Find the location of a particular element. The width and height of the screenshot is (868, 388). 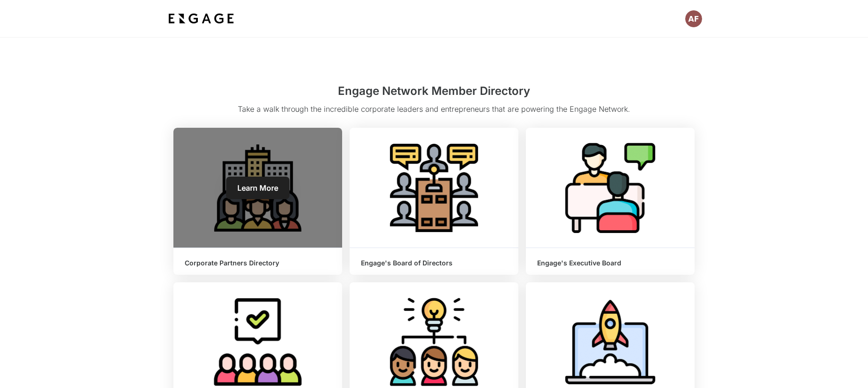

img: bdf1fb74-1727-4ba0-a5bd-bc74ae9fc70b.jpeg is located at coordinates (201, 19).